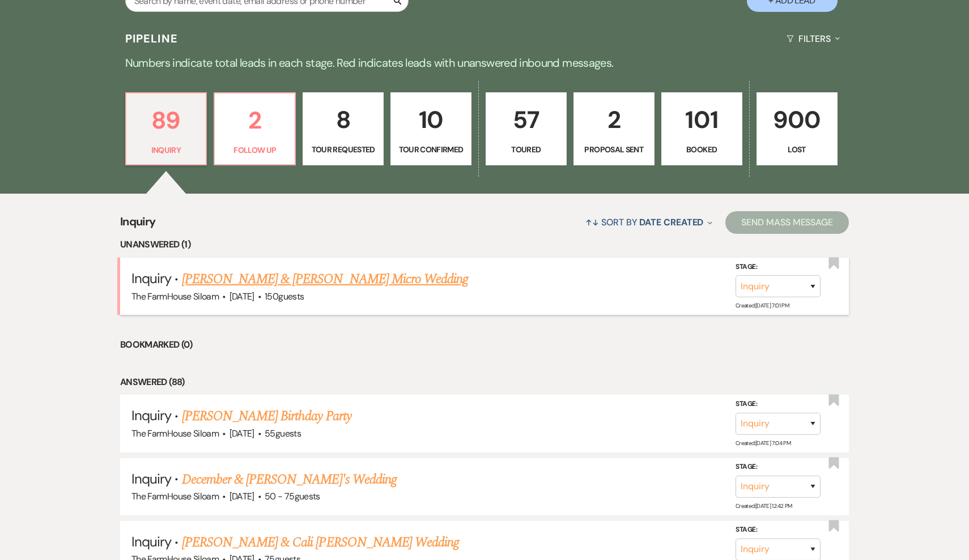 This screenshot has height=560, width=969. Describe the element at coordinates (431, 119) in the screenshot. I see `p: 10` at that location.